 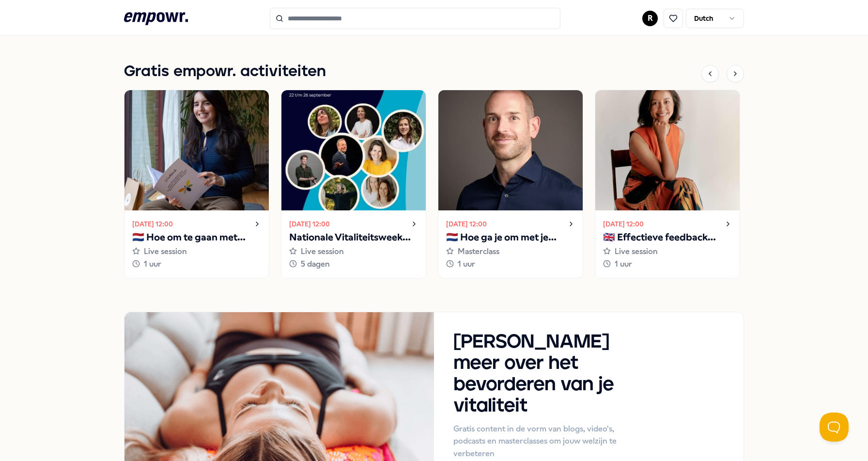 What do you see at coordinates (511, 251) in the screenshot?
I see `div: Masterclass` at bounding box center [511, 251].